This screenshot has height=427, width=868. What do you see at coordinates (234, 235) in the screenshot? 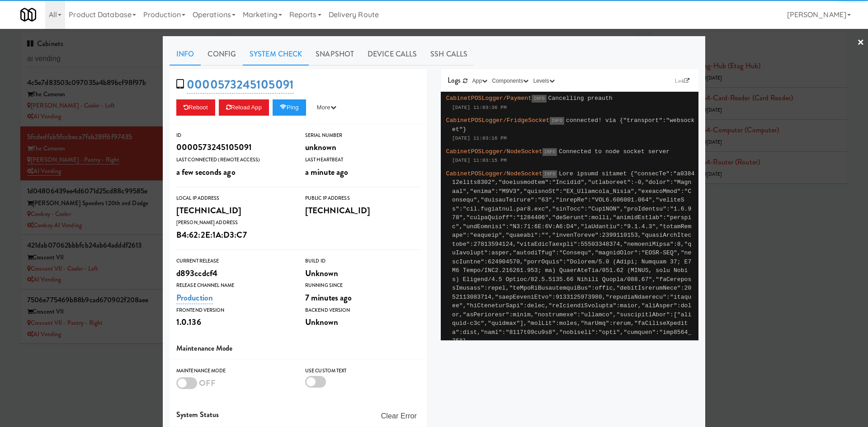
I see `div: B4:62:2E:1A:D3:C7` at bounding box center [234, 235].